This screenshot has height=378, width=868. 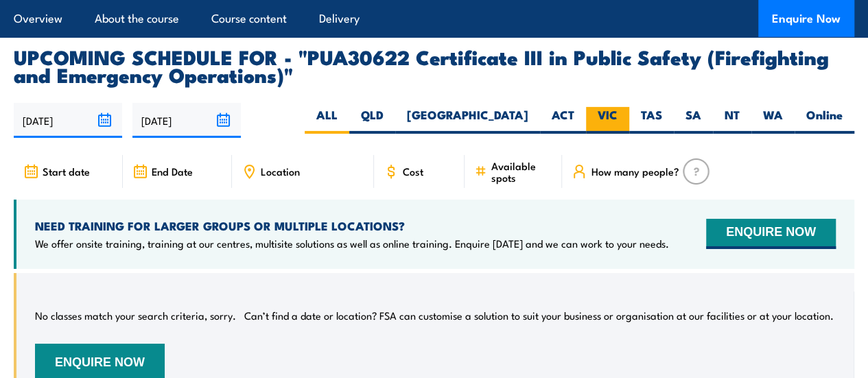 What do you see at coordinates (135, 316) in the screenshot?
I see `p: No classes match your search criteria, sorry.` at bounding box center [135, 316].